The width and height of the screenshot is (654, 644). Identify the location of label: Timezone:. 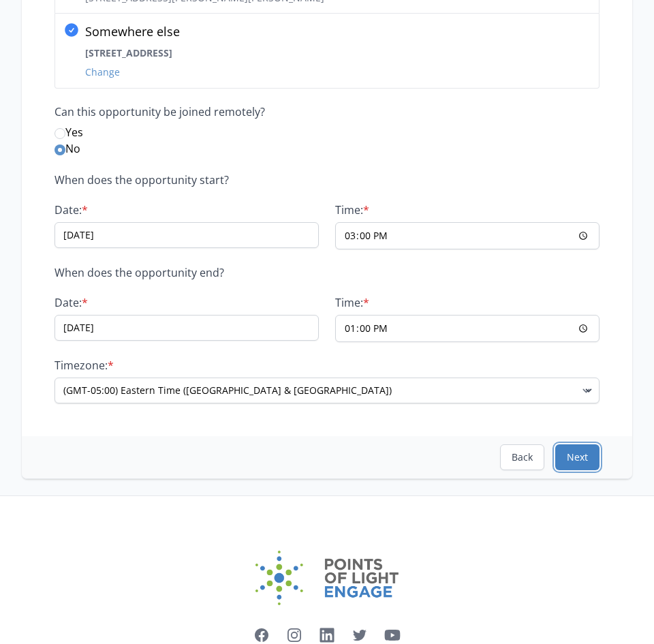
(327, 365).